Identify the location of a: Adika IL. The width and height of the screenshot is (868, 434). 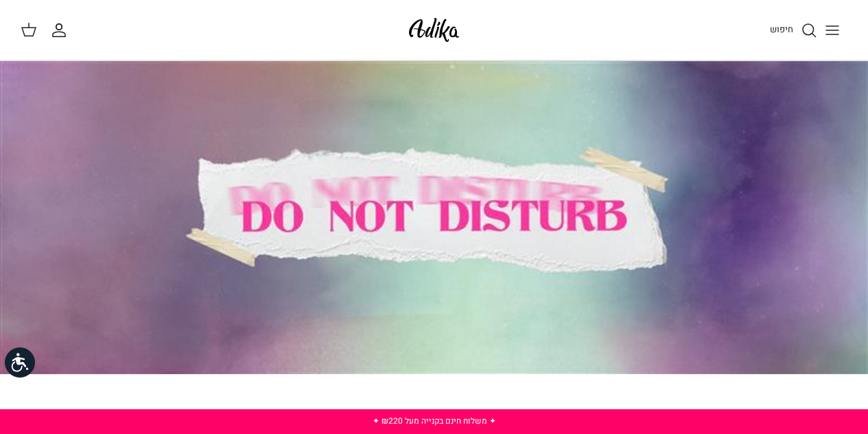
(434, 29).